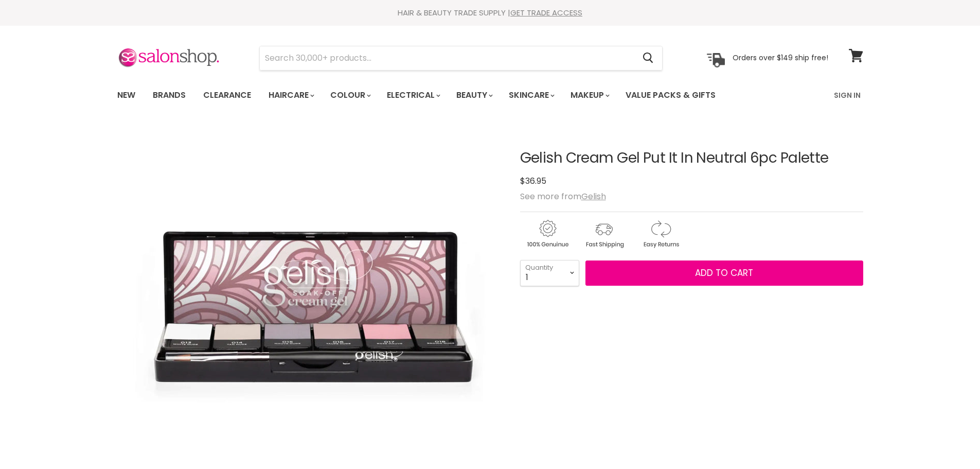  Describe the element at coordinates (546, 13) in the screenshot. I see `a: GET TRADE ACCESS` at that location.